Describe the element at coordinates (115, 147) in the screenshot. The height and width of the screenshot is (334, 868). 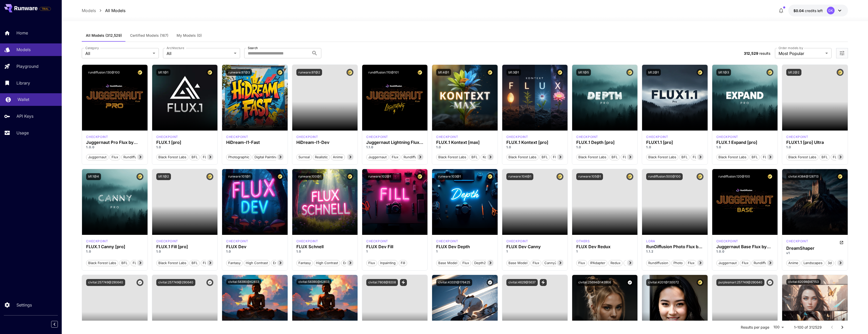
I see `p: 1.0.0` at that location.